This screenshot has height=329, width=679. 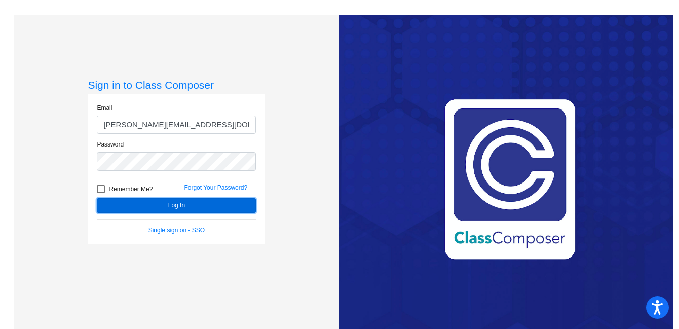 I want to click on label: Email, so click(x=104, y=108).